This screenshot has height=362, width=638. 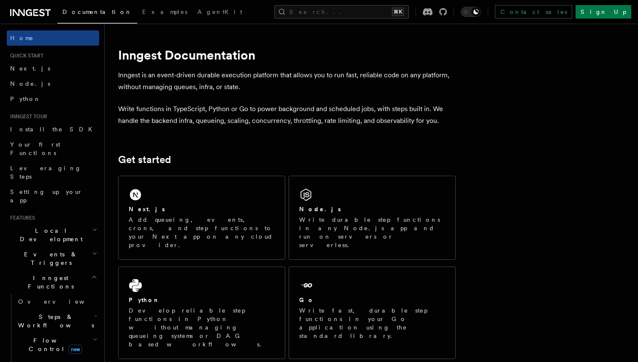 I want to click on button: Steps & Workflows, so click(x=57, y=321).